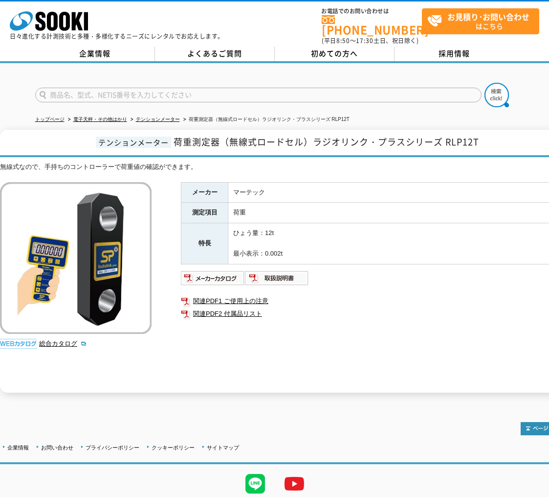  What do you see at coordinates (266, 119) in the screenshot?
I see `li: 荷重測定器（無線式ロードセル）ラジオリンク・プラスシリーズ RLP12T` at bounding box center [266, 119].